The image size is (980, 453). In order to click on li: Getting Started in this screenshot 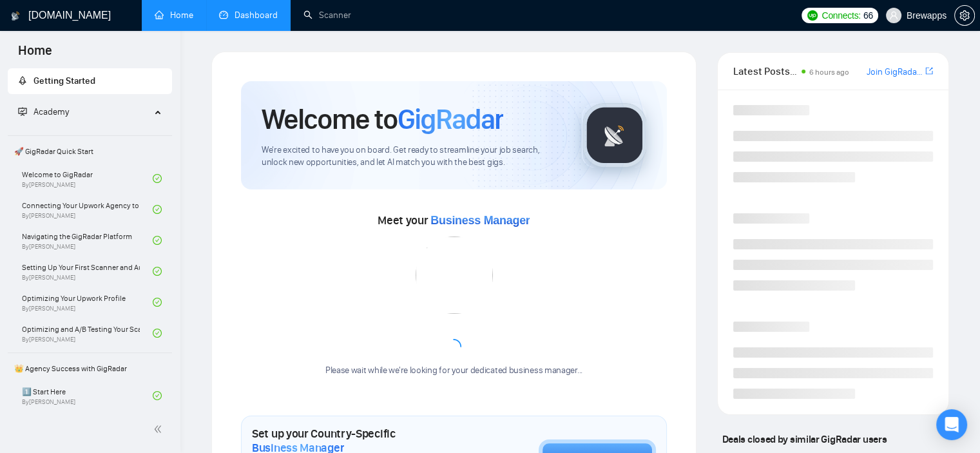, I will do `click(90, 81)`.